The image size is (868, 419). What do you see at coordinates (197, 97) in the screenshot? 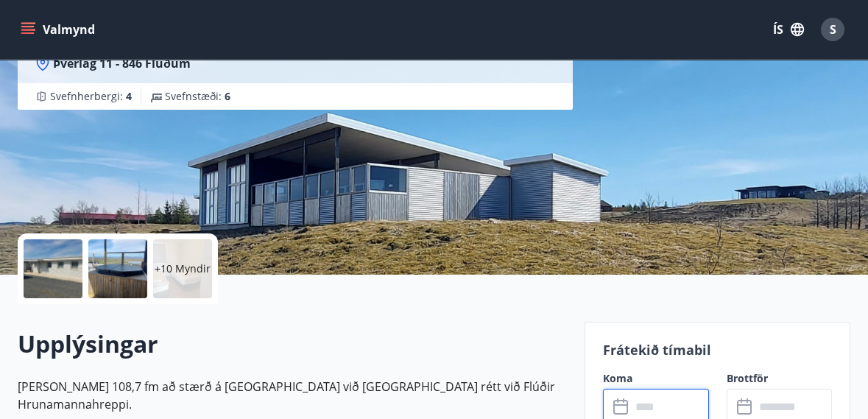
I see `span: Svefnstæði :` at bounding box center [197, 97].